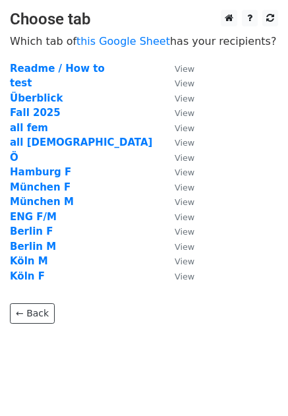 Image resolution: width=288 pixels, height=416 pixels. What do you see at coordinates (29, 128) in the screenshot?
I see `strong: all fem` at bounding box center [29, 128].